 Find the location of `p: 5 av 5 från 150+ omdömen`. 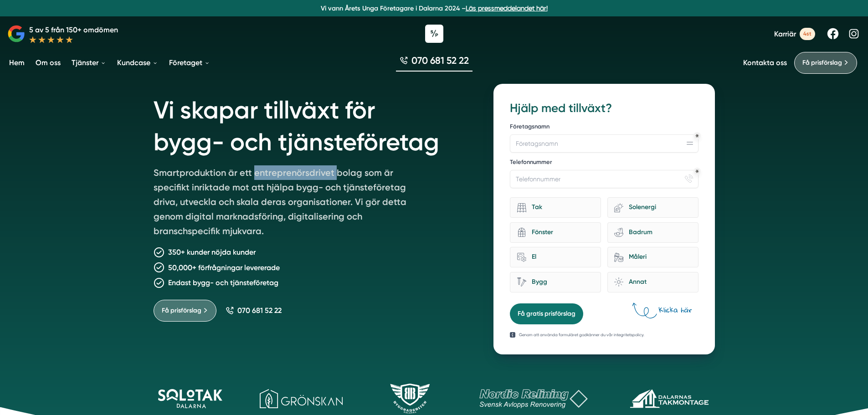

p: 5 av 5 från 150+ omdömen is located at coordinates (74, 29).